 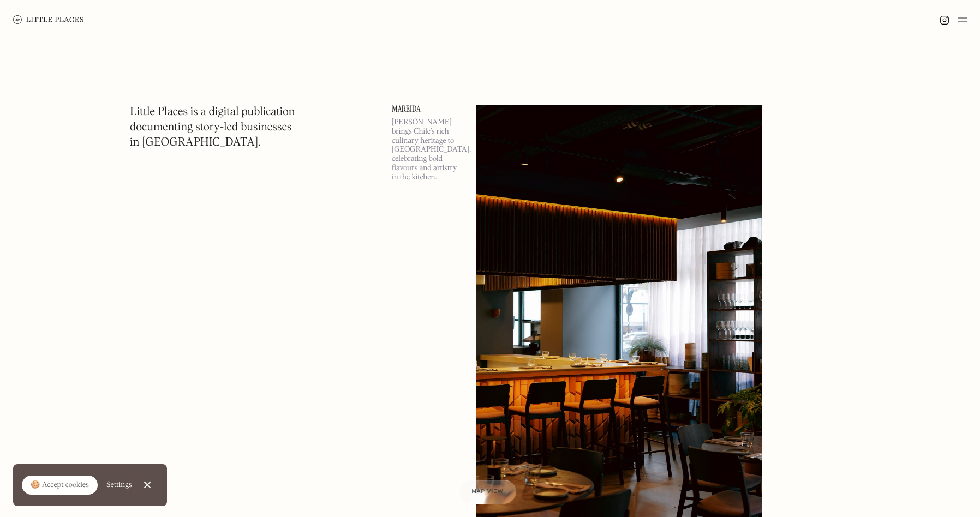 What do you see at coordinates (146, 484) in the screenshot?
I see `div: Close Cookie Popup` at bounding box center [146, 484].